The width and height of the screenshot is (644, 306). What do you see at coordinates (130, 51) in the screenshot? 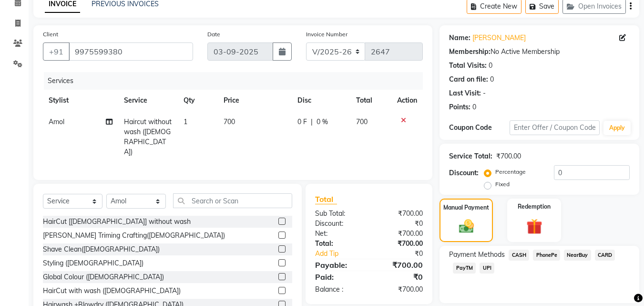
I see `input: Search by Name/Mobile/Email/Code` at bounding box center [130, 51].